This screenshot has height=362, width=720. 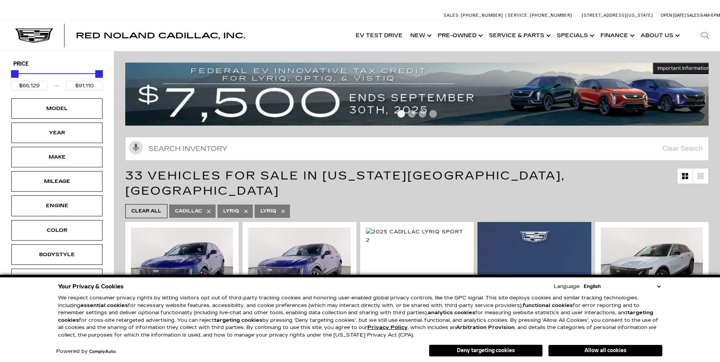 I want to click on div: BodystyleBodystyle, so click(x=57, y=255).